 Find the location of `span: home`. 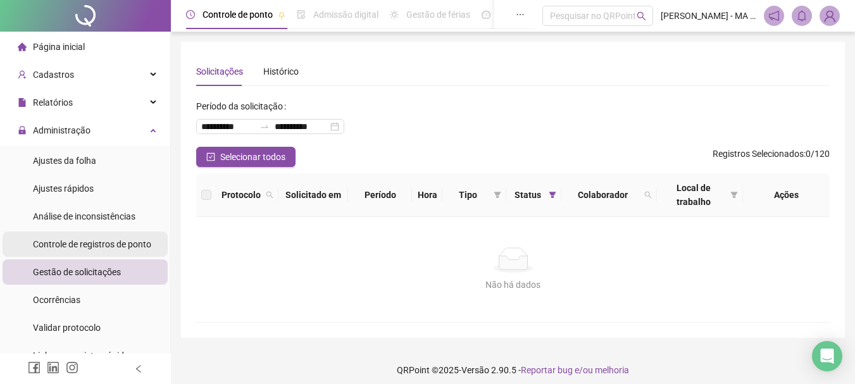

span: home is located at coordinates (22, 47).